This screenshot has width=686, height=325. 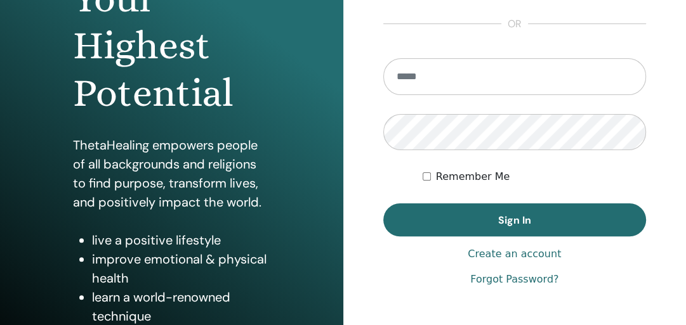 What do you see at coordinates (473, 177) in the screenshot?
I see `label: Remember Me` at bounding box center [473, 177].